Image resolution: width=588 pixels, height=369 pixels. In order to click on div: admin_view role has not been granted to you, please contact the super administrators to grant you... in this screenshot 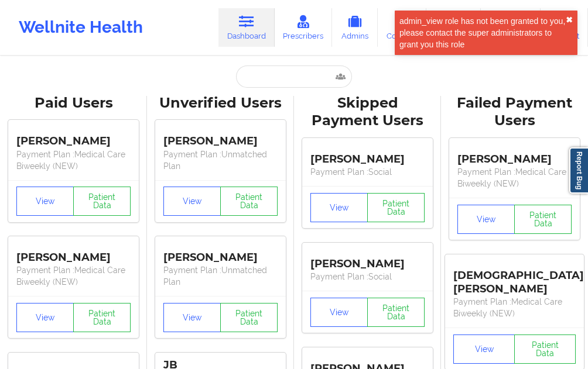, I will do `click(482, 33)`.